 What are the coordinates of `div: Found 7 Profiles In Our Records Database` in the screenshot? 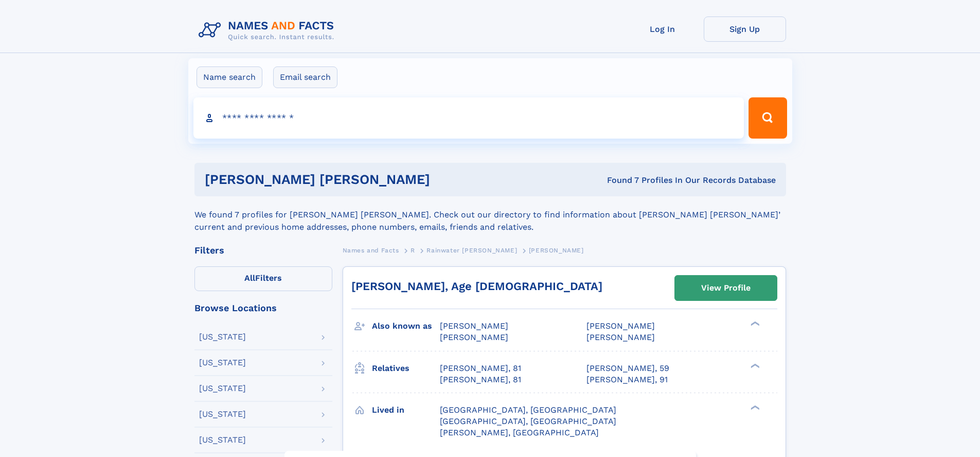 It's located at (647, 180).